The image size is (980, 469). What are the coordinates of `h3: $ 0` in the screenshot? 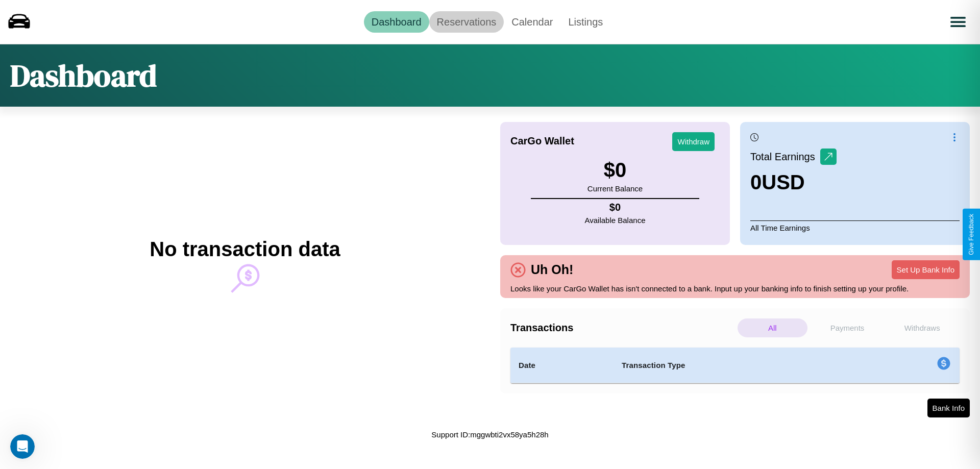 It's located at (615, 170).